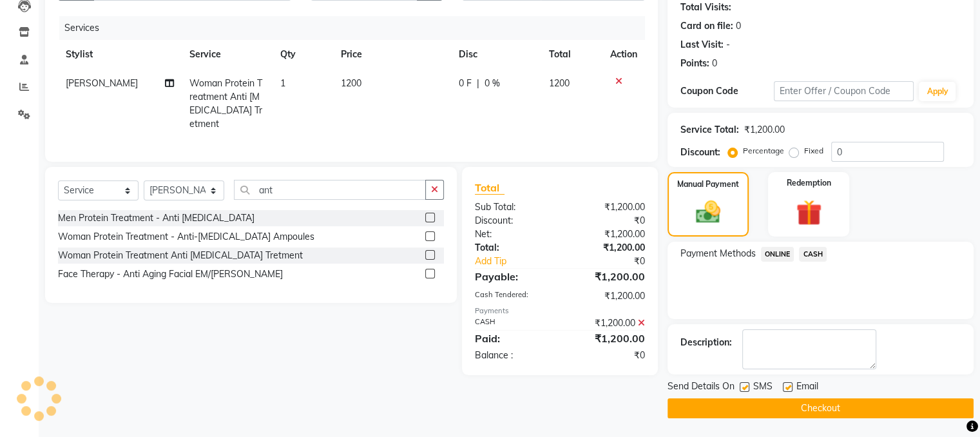 Image resolution: width=980 pixels, height=437 pixels. Describe the element at coordinates (845, 91) in the screenshot. I see `input: Enter Offer / Coupon Code` at that location.